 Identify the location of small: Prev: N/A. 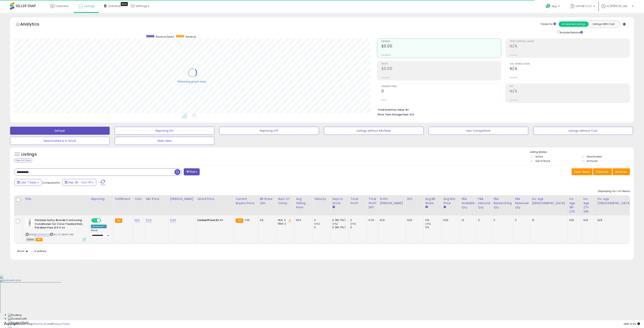
(514, 78).